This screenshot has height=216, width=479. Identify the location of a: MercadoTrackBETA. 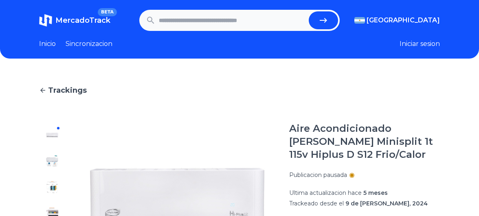
(74, 20).